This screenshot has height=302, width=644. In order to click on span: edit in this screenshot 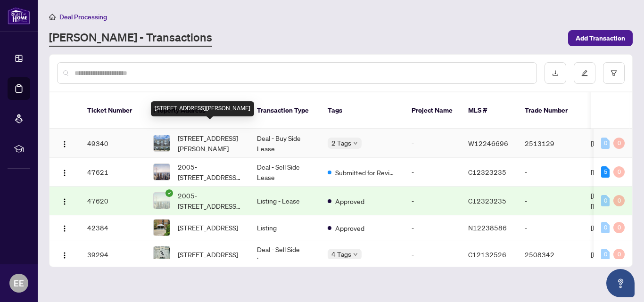, I will do `click(584, 73)`.